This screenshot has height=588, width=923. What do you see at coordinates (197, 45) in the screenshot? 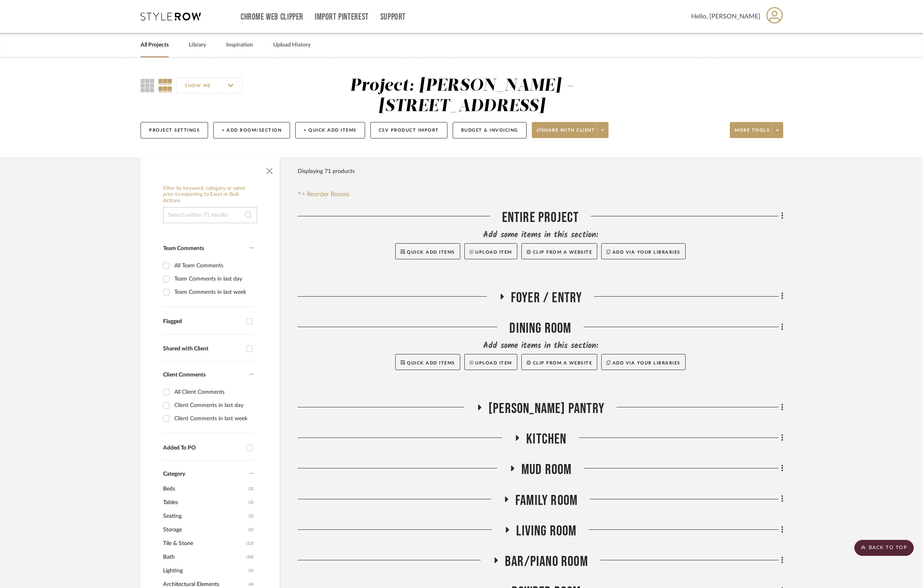
I see `a: Library` at bounding box center [197, 45].